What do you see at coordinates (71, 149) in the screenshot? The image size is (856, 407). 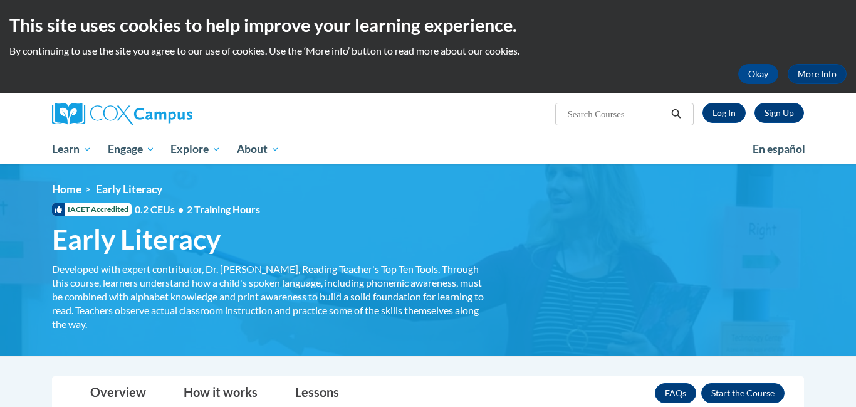 I see `span: Learn` at bounding box center [71, 149].